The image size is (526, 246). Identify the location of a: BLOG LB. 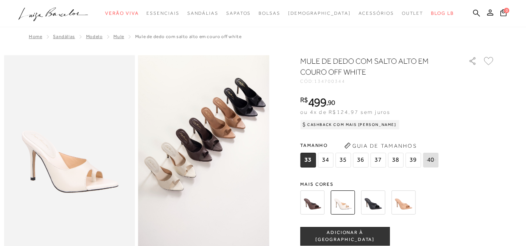
(442, 13).